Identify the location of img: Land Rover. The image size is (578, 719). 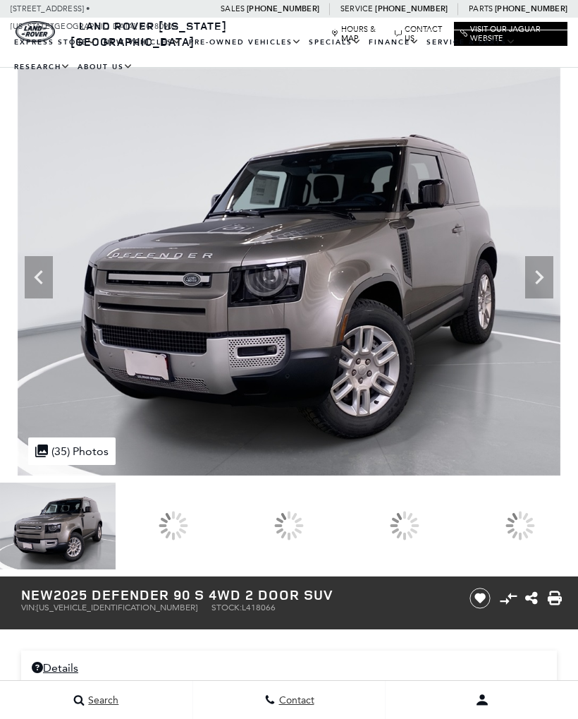
(35, 32).